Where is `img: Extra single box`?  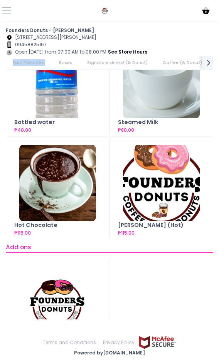 img: Extra single box is located at coordinates (57, 302).